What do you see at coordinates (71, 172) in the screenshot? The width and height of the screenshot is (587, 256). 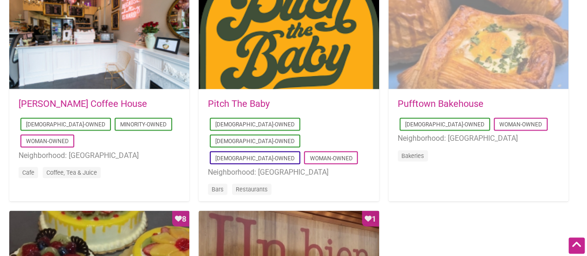 I see `a: Coffee, Tea & Juice` at bounding box center [71, 172].